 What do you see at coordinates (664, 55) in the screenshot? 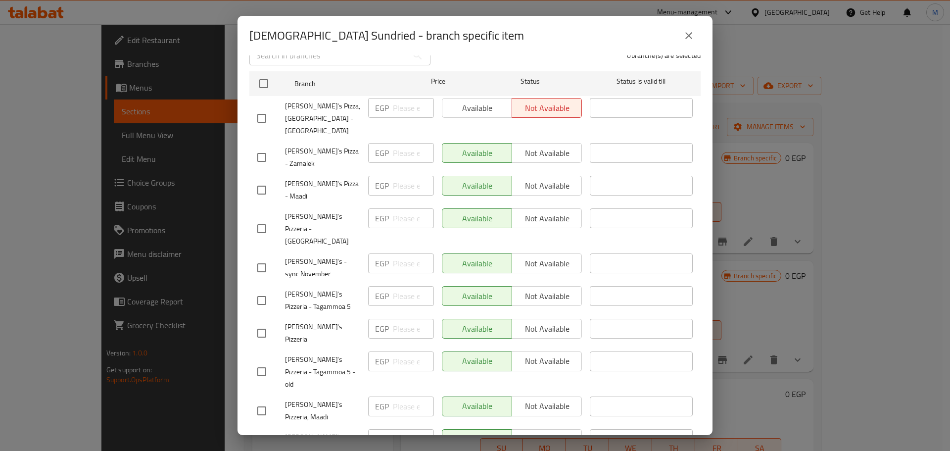
I see `p: 0 branche(s) are selected` at bounding box center [664, 55].